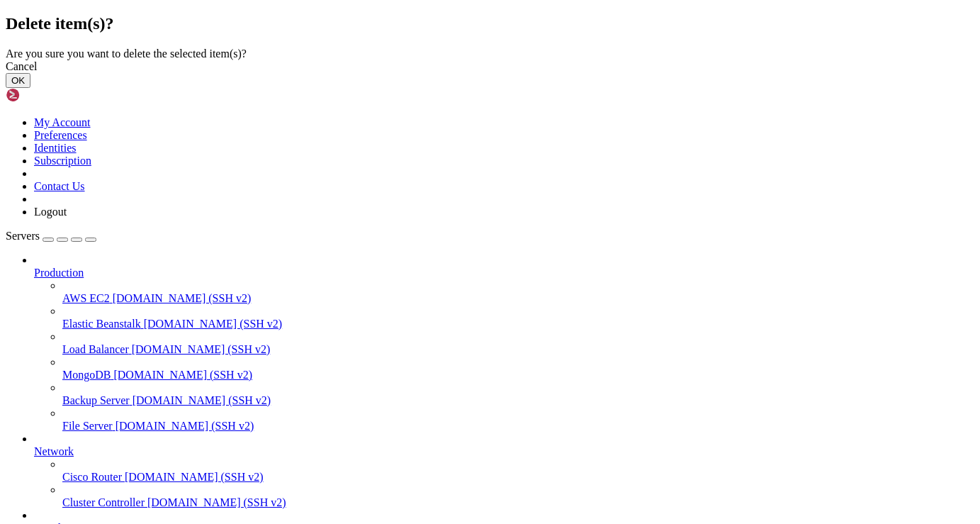 The image size is (980, 524). What do you see at coordinates (92, 477) in the screenshot?
I see `span: Cisco Router` at bounding box center [92, 477].